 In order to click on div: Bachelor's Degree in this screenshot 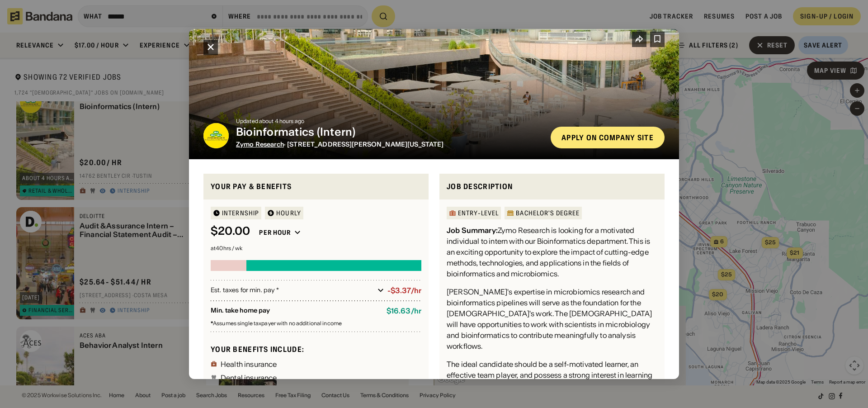, I will do `click(547, 213)`.